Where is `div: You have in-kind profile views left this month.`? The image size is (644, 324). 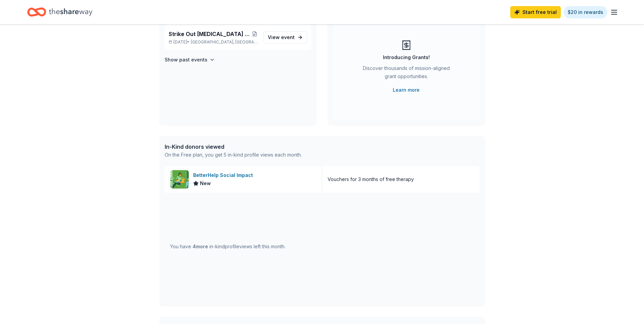
div: You have in-kind profile views left this month. is located at coordinates (228, 246).